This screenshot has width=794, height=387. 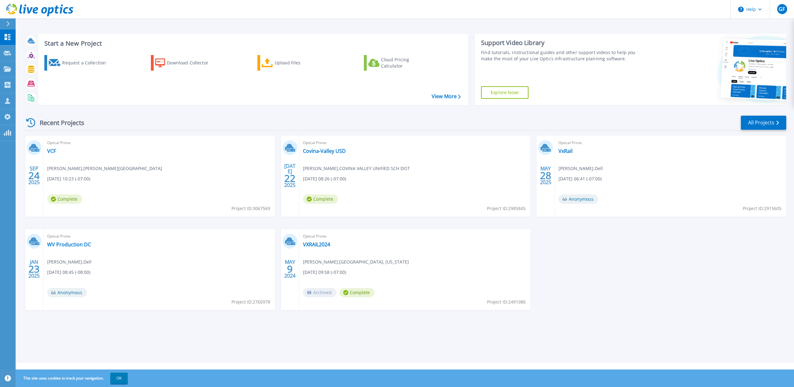 What do you see at coordinates (292, 63) in the screenshot?
I see `a: Upload Files` at bounding box center [292, 63].